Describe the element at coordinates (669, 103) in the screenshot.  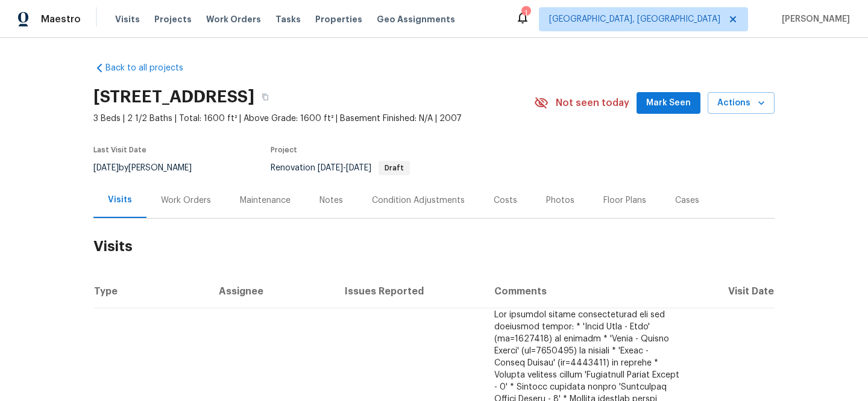
I see `button: Mark Seen` at that location.